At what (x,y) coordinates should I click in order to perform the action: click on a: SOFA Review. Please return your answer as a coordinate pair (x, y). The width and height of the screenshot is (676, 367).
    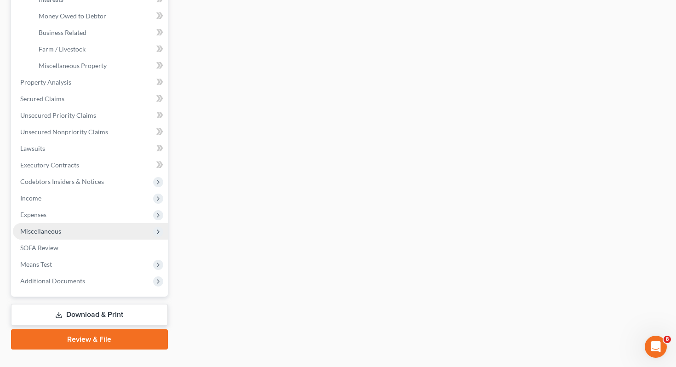
    Looking at the image, I should click on (90, 248).